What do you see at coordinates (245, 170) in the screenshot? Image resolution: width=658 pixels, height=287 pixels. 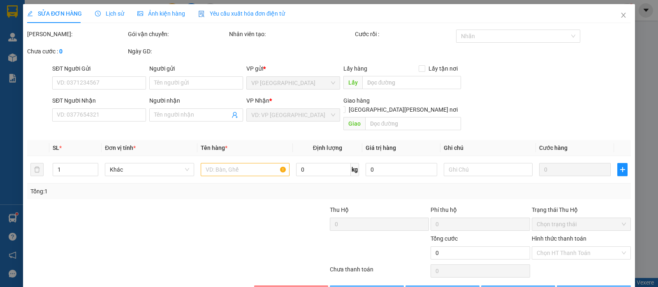 I see `input: VD: Bàn, Ghế` at bounding box center [245, 170].